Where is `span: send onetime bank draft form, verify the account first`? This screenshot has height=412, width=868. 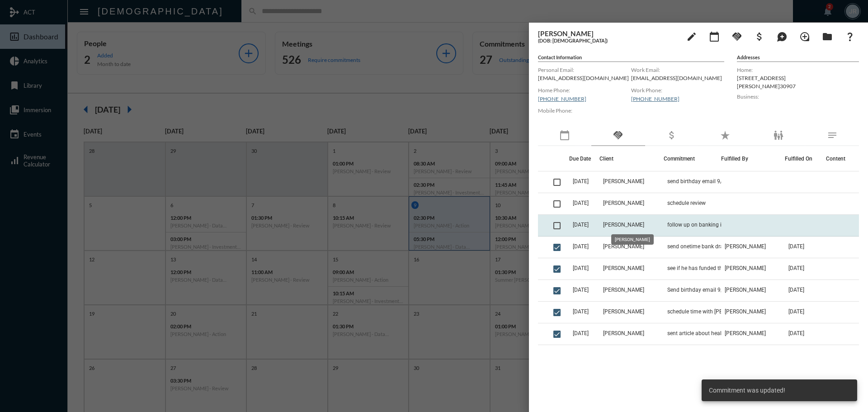
span: send onetime bank draft form, verify the account first is located at coordinates (713, 246).